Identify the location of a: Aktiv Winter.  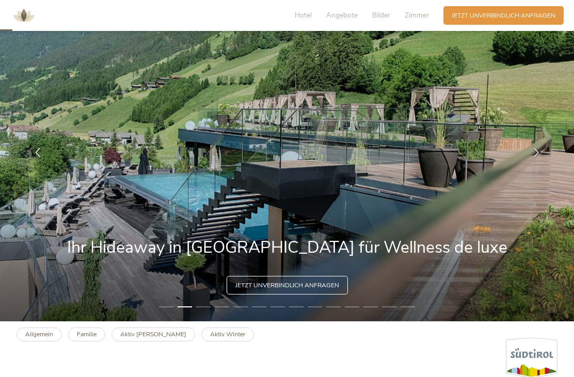
(228, 334).